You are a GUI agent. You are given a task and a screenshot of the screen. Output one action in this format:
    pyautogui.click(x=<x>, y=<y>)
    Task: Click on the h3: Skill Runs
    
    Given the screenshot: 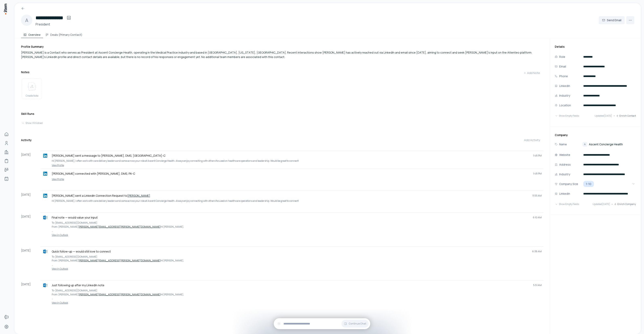 What is the action you would take?
    pyautogui.click(x=282, y=114)
    